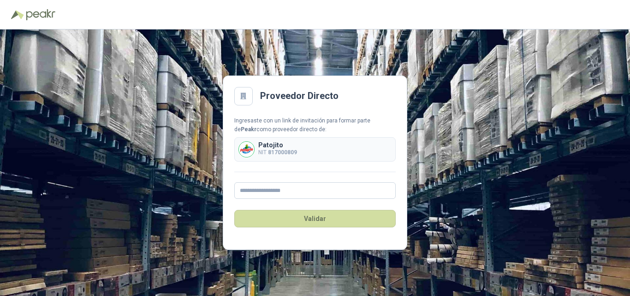 The image size is (630, 296). What do you see at coordinates (315, 125) in the screenshot?
I see `div: Ingresaste con un link de invitación para formar parte de como proveedor directo de:` at bounding box center [315, 125].